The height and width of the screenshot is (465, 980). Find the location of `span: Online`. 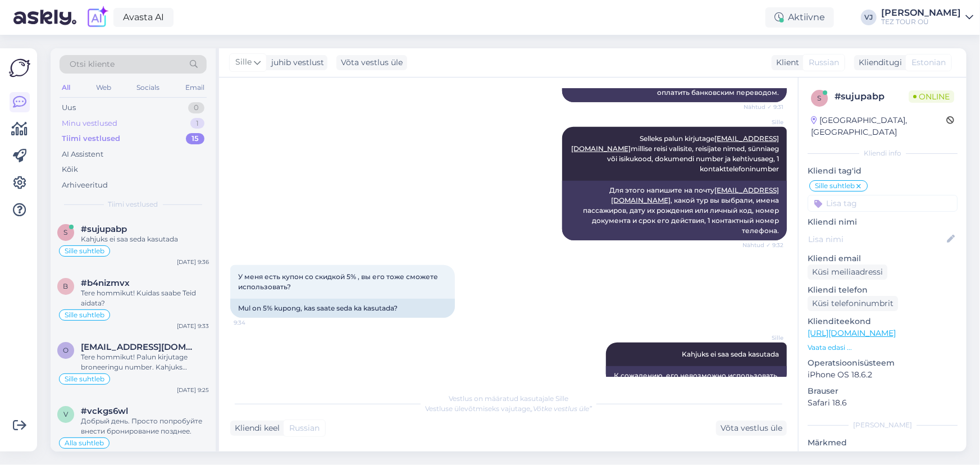

span: Online is located at coordinates (931, 96).